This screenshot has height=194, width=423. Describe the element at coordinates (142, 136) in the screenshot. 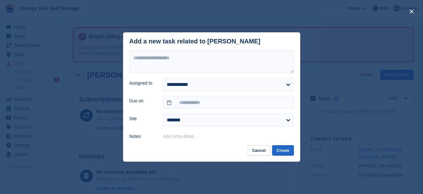

I see `label: Notes` at that location.